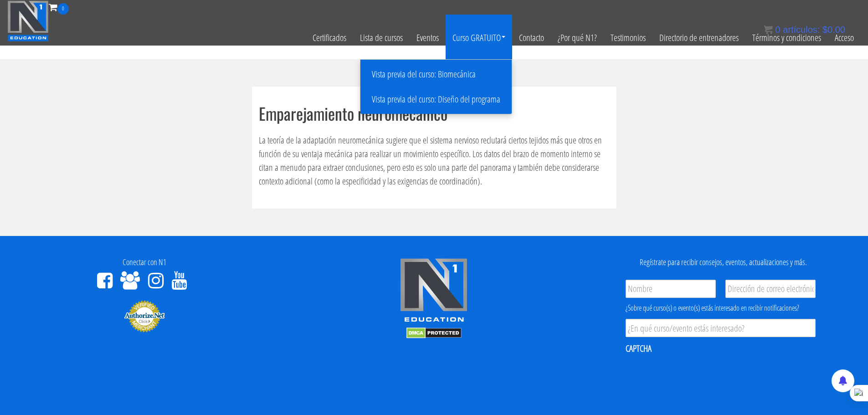  What do you see at coordinates (424, 74) in the screenshot?
I see `font: Vista previa del curso: Biomecánica` at bounding box center [424, 74].